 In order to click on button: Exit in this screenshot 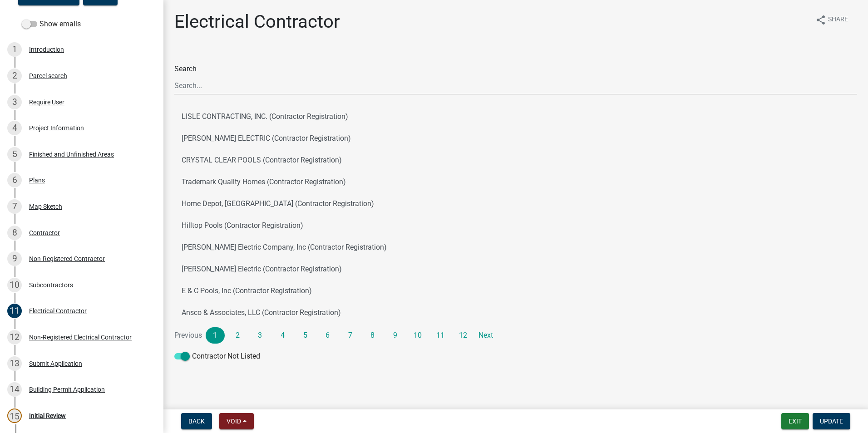, I will do `click(795, 421)`.